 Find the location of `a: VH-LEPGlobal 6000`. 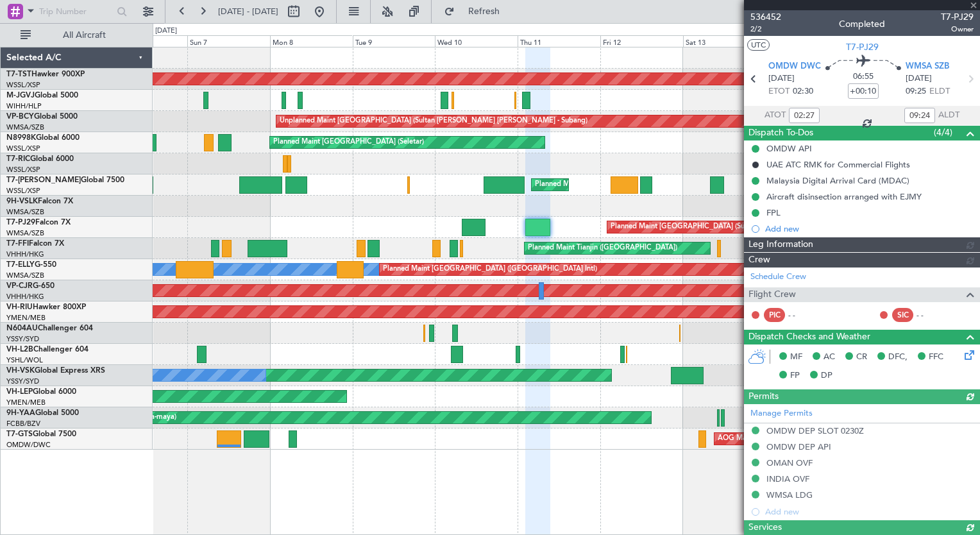

a: VH-LEPGlobal 6000 is located at coordinates (41, 392).